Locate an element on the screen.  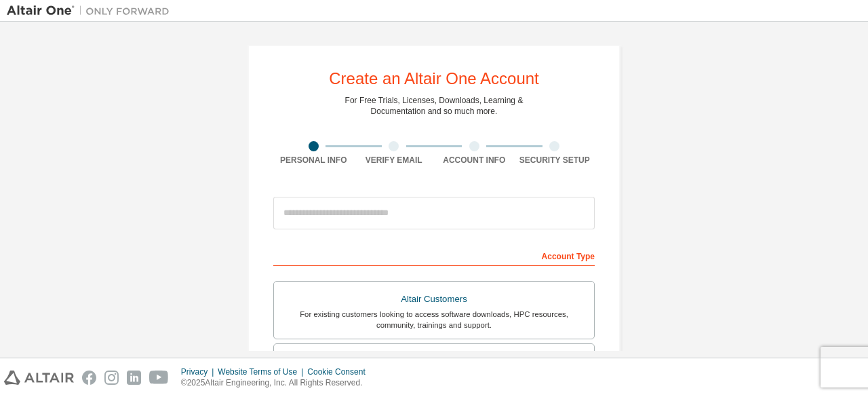
div: Privacy is located at coordinates (200, 372).